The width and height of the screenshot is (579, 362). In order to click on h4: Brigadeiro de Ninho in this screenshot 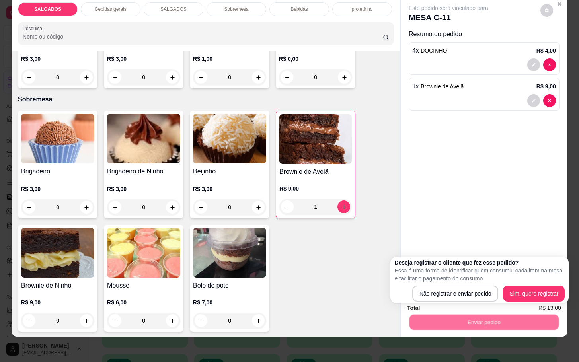, I will do `click(144, 172)`.